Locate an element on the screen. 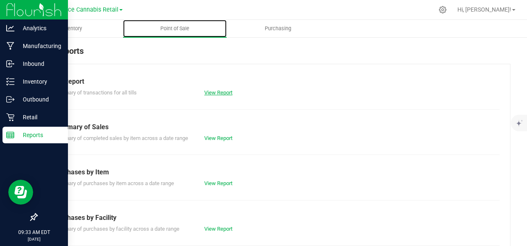 The height and width of the screenshot is (246, 527). span: Point of Sale is located at coordinates (175, 29).